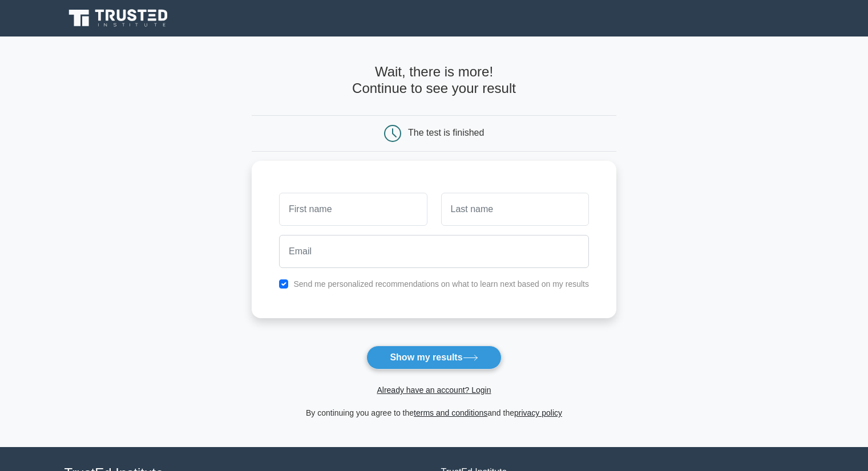  I want to click on button: Show my results, so click(434, 357).